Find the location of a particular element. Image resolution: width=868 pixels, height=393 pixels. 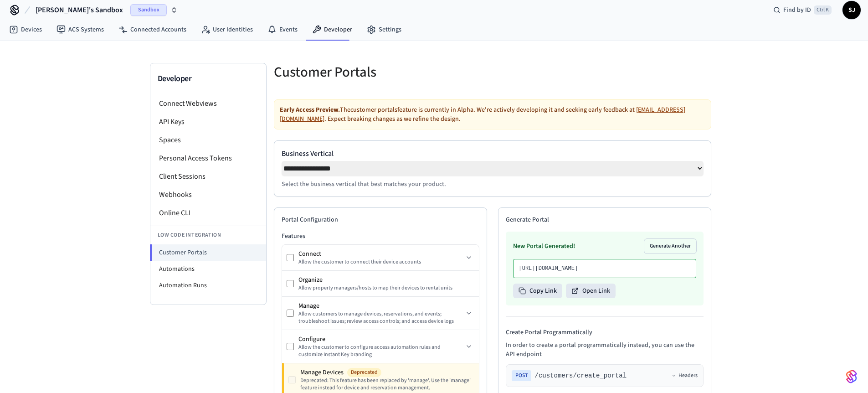

li: Automation Runs is located at coordinates (208, 285).